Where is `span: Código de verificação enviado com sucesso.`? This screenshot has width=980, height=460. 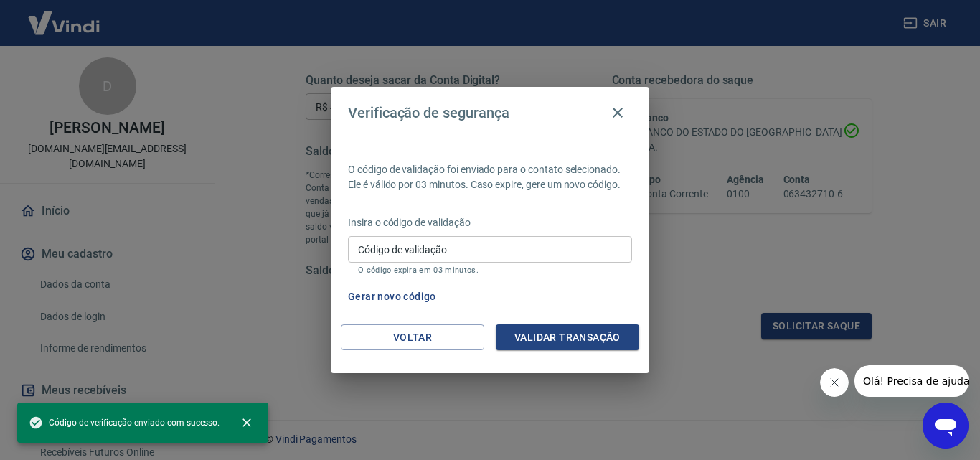 span: Código de verificação enviado com sucesso. is located at coordinates (124, 423).